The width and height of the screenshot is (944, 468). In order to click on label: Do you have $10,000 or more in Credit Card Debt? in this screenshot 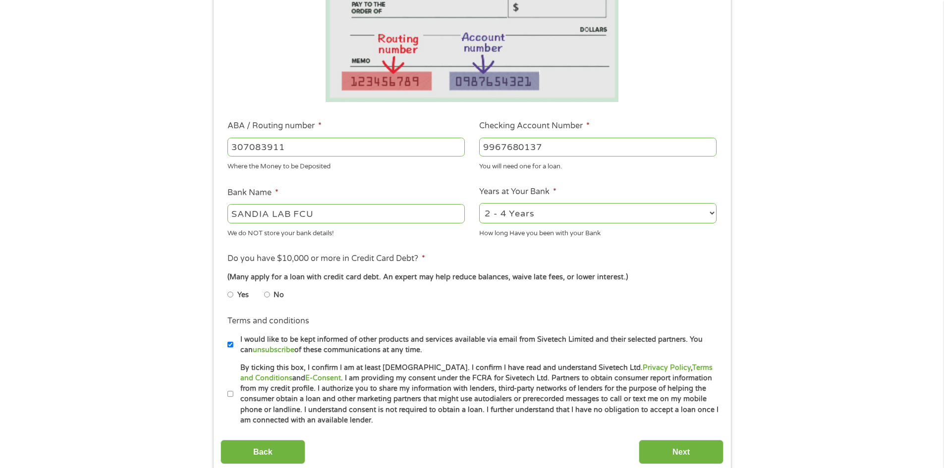, I will do `click(326, 259)`.